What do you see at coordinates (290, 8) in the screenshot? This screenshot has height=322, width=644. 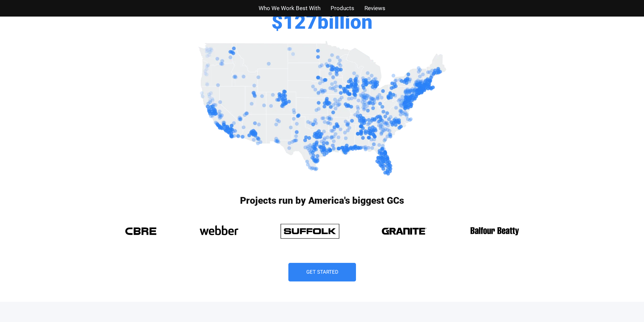 I see `span: Who We Work Best With` at bounding box center [290, 8].